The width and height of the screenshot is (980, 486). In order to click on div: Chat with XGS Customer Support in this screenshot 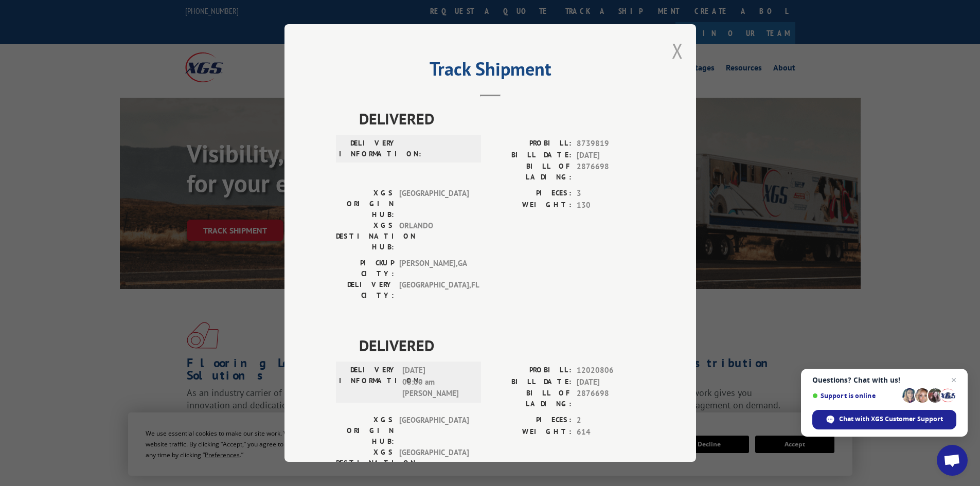, I will do `click(884, 420)`.